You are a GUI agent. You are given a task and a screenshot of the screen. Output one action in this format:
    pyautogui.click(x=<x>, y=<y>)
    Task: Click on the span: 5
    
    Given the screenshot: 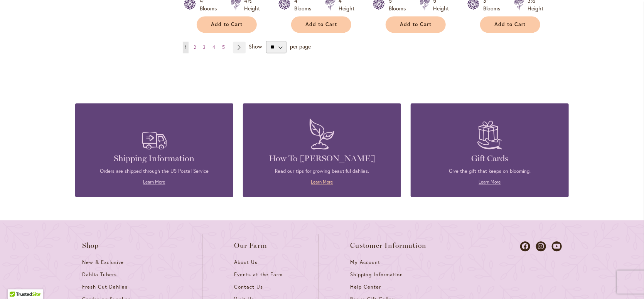 What is the action you would take?
    pyautogui.click(x=224, y=47)
    